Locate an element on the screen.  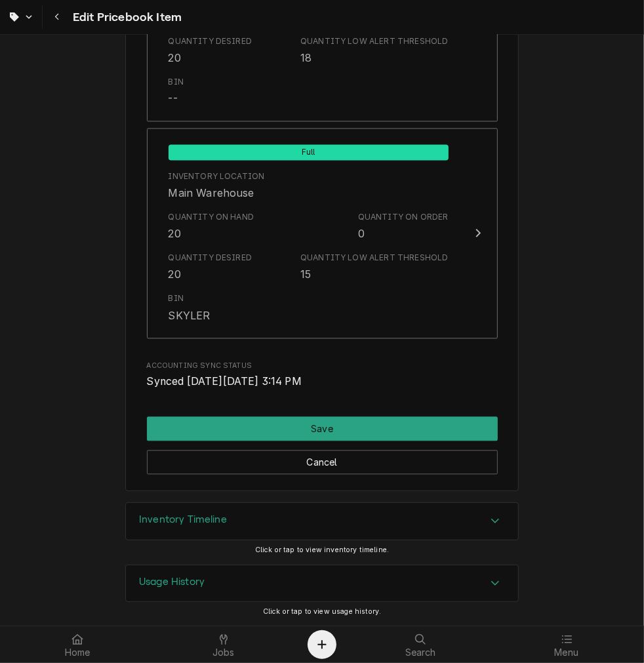
div: SKYLER is located at coordinates (189, 315).